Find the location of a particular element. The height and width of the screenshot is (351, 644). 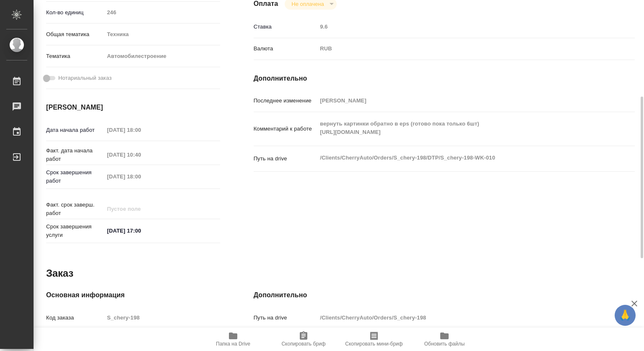

p: Валюта is located at coordinates (285, 49).